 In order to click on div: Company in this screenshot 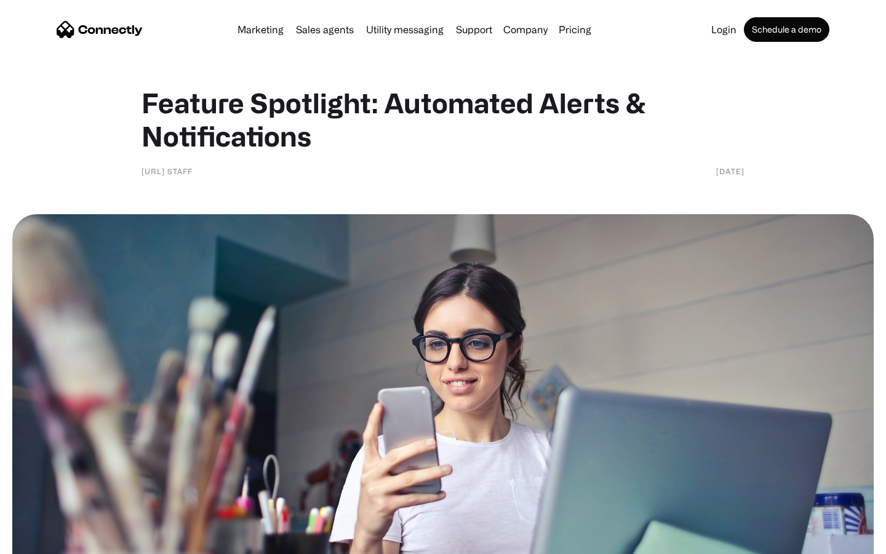, I will do `click(525, 30)`.